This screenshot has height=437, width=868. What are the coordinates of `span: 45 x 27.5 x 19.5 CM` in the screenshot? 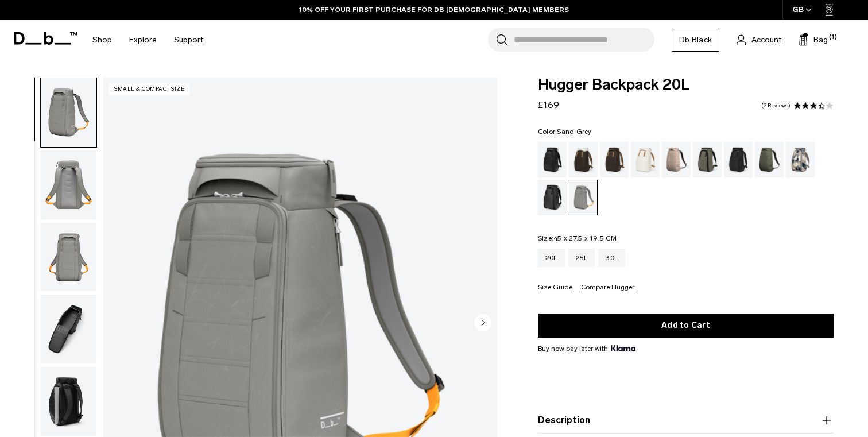 It's located at (585, 238).